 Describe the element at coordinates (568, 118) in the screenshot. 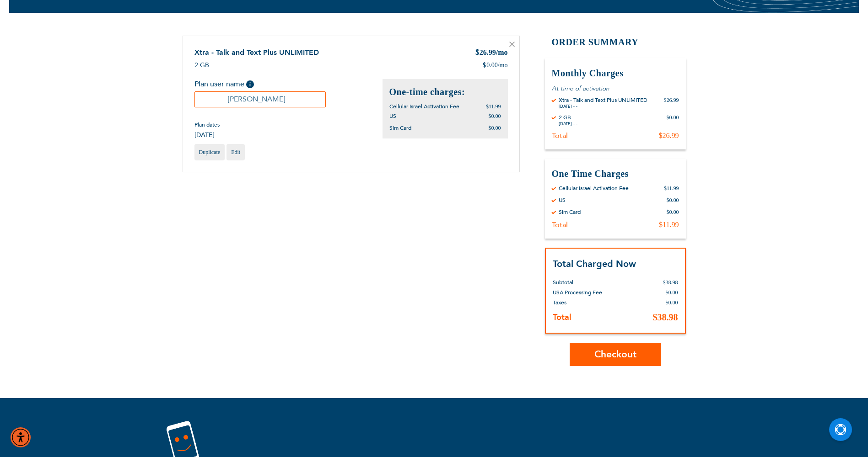

I see `div: 2 GB` at that location.